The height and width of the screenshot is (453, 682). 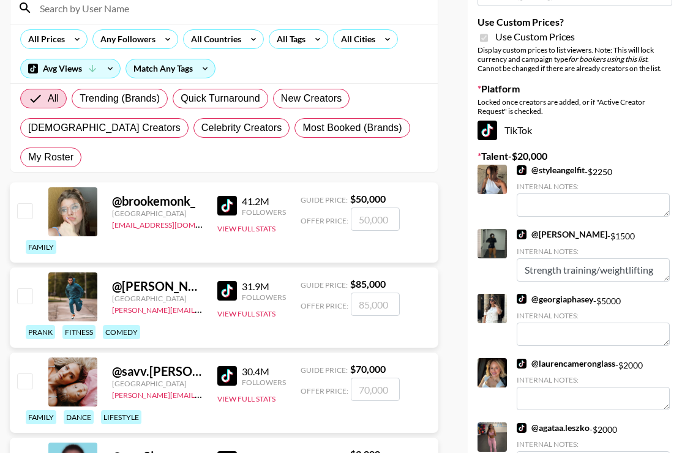 What do you see at coordinates (368, 283) in the screenshot?
I see `strong: $ 85,000` at bounding box center [368, 283].